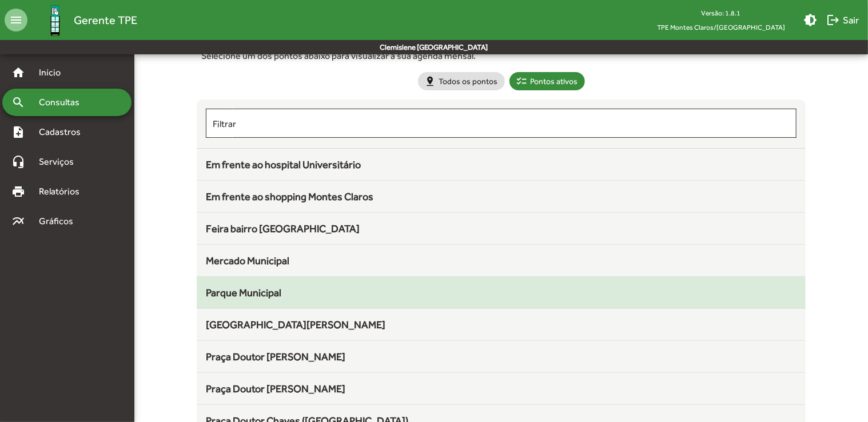  I want to click on button: Sair, so click(842, 20).